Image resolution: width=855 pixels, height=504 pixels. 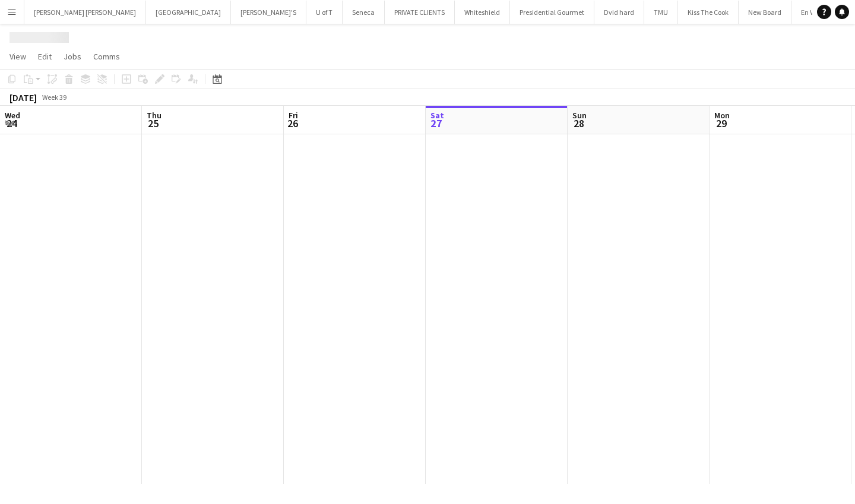 What do you see at coordinates (106, 56) in the screenshot?
I see `a: Comms` at bounding box center [106, 56].